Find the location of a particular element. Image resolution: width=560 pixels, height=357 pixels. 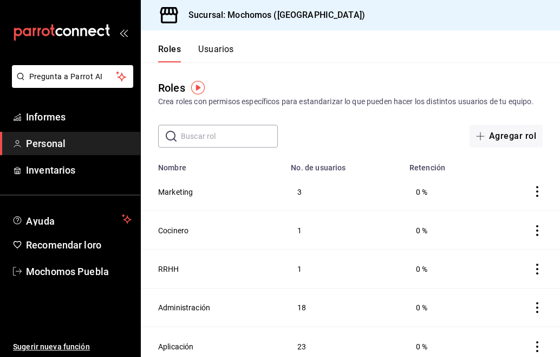

font: Mochomos Puebla is located at coordinates (67, 271).